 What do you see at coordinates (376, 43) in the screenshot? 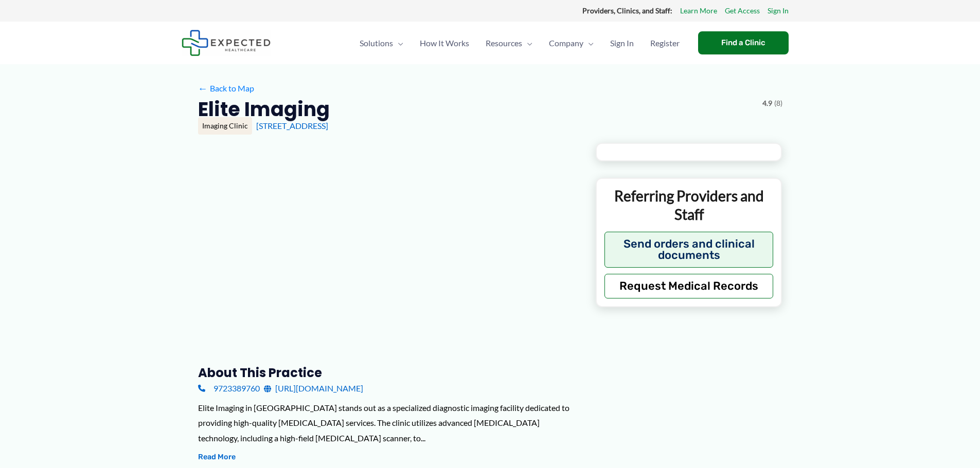
I see `span: Solutions` at bounding box center [376, 43].